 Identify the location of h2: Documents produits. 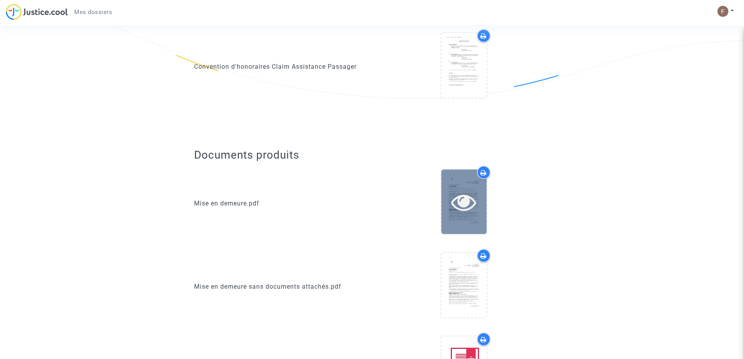
(372, 155).